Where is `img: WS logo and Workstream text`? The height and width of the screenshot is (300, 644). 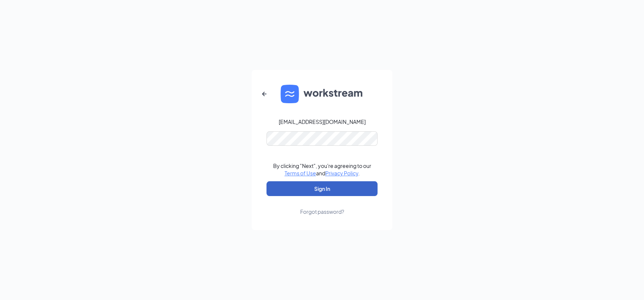
img: WS logo and Workstream text is located at coordinates (322, 94).